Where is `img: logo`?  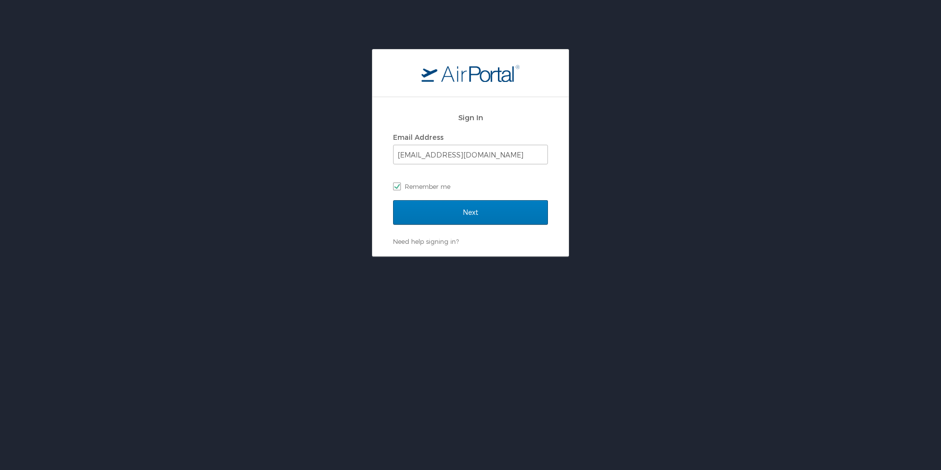
img: logo is located at coordinates (471, 73).